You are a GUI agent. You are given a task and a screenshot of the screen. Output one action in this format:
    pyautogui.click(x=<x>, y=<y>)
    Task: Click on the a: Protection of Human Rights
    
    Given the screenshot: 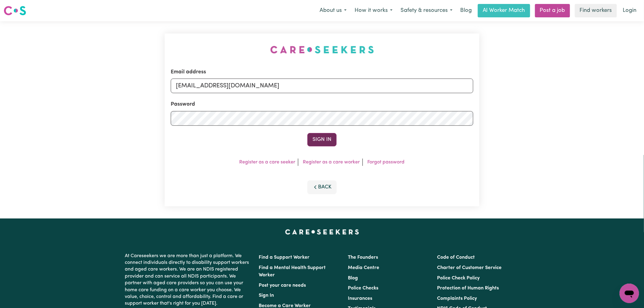 What is the action you would take?
    pyautogui.click(x=468, y=288)
    